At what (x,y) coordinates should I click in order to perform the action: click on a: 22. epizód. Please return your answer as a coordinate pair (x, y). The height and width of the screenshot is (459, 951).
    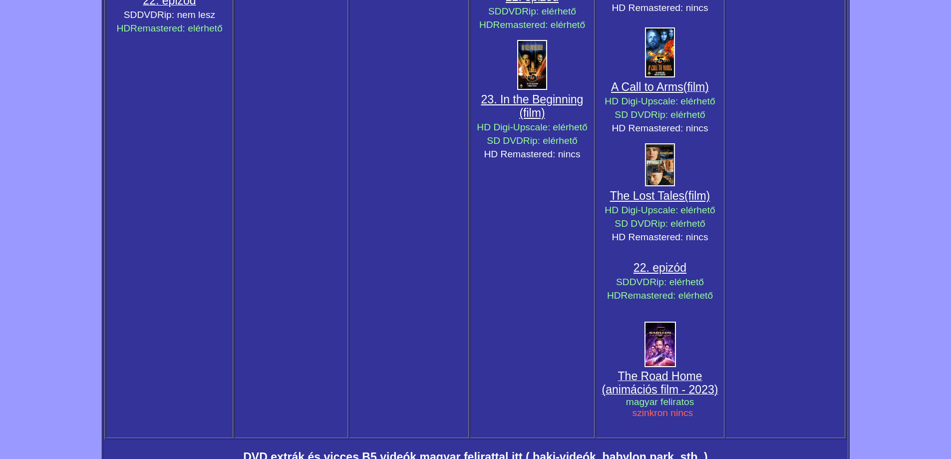
    Looking at the image, I should click on (660, 268).